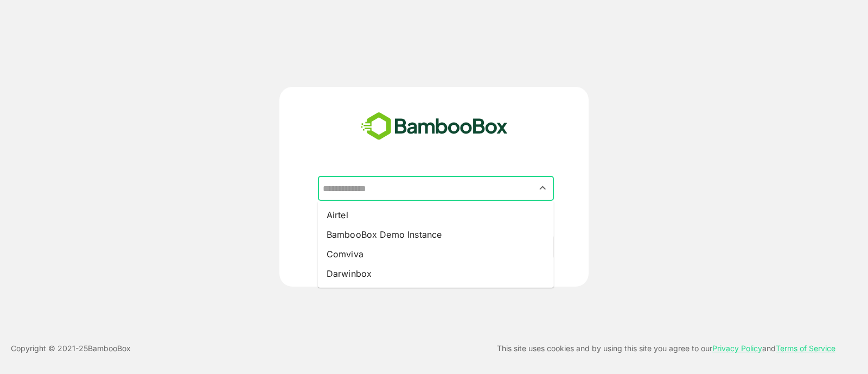 This screenshot has width=868, height=374. I want to click on li: Darwinbox, so click(435, 274).